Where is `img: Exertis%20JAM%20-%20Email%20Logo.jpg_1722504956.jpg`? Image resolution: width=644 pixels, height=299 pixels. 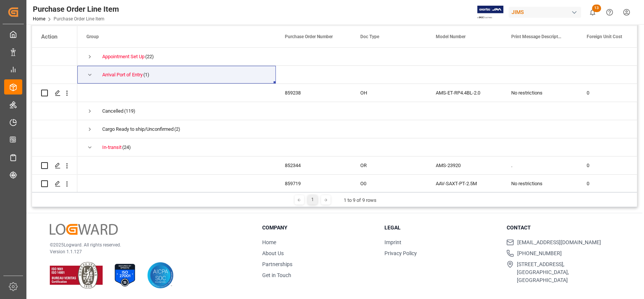 img: Exertis%20JAM%20-%20Email%20Logo.jpg_1722504956.jpg is located at coordinates (490, 12).